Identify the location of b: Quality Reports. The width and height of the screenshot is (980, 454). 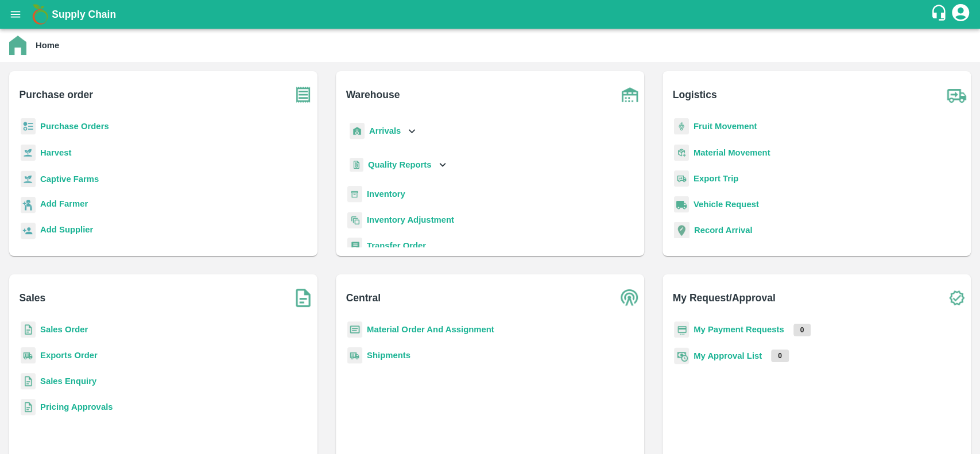
(400, 165).